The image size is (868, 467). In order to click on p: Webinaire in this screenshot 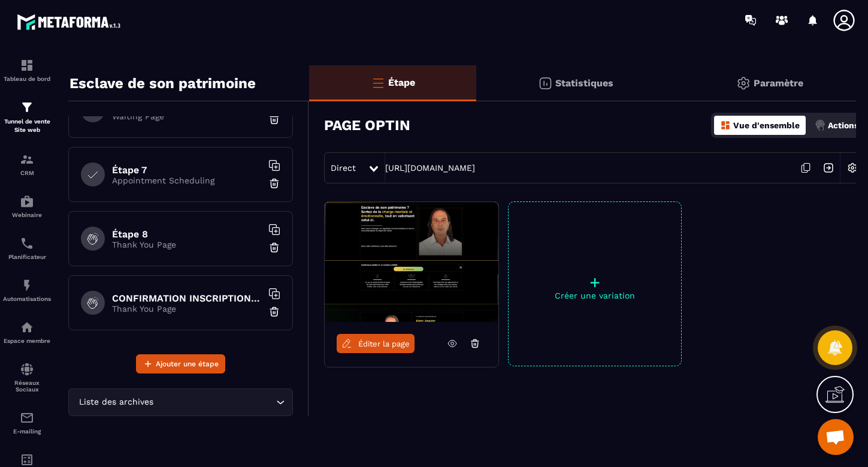, I will do `click(27, 214)`.